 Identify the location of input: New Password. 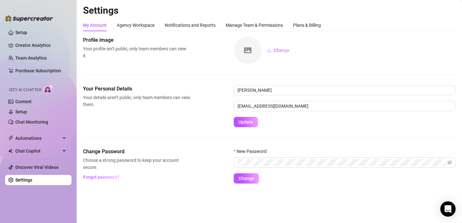
(341, 163).